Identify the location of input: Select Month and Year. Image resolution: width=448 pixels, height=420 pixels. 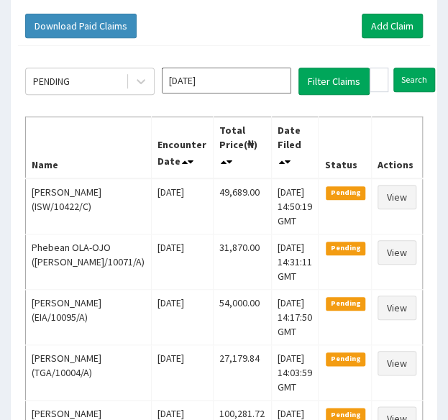
(227, 81).